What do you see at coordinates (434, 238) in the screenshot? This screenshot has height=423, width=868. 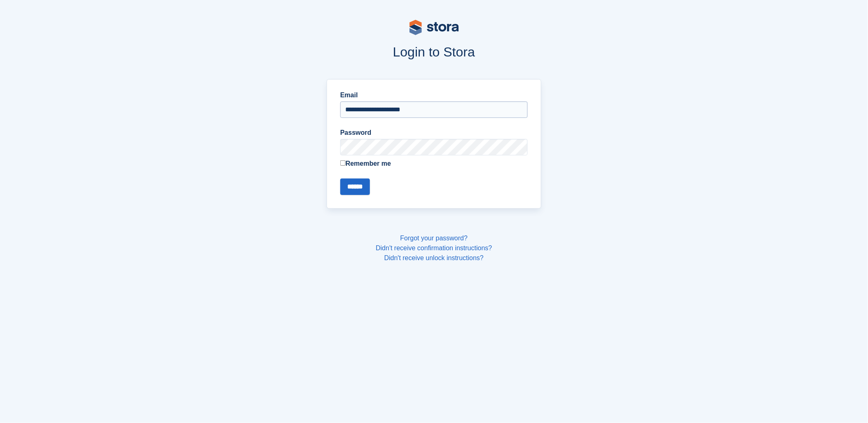 I see `a: Forgot your password?` at bounding box center [434, 238].